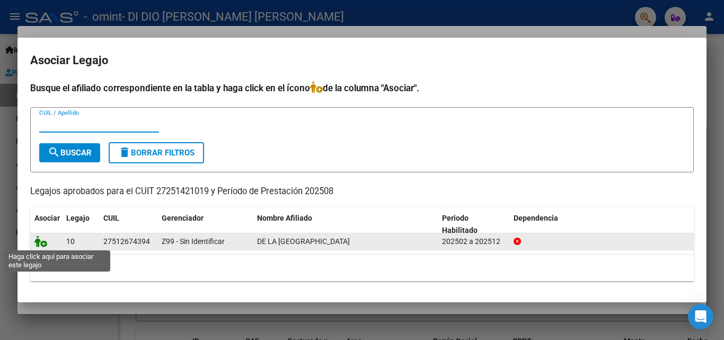 The image size is (724, 340). I want to click on div: 27512674394, so click(127, 241).